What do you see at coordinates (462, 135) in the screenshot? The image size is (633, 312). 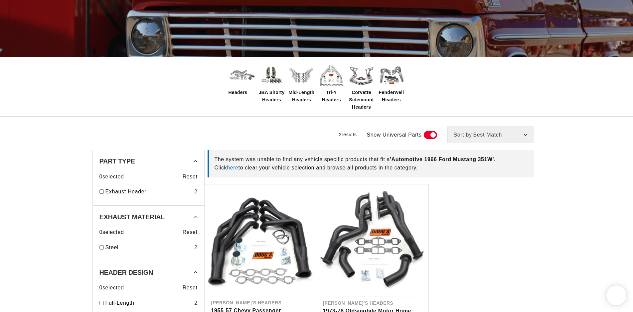 I see `span: Sort by` at bounding box center [462, 135].